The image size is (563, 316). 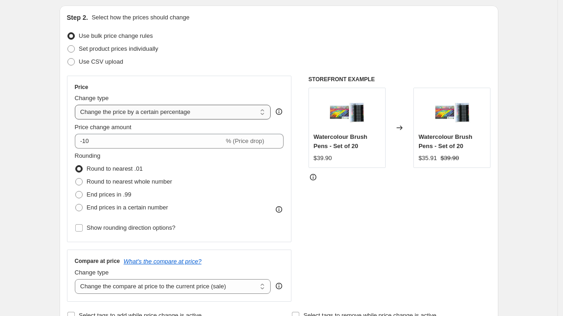 I want to click on span: Show rounding direction options?, so click(x=131, y=228).